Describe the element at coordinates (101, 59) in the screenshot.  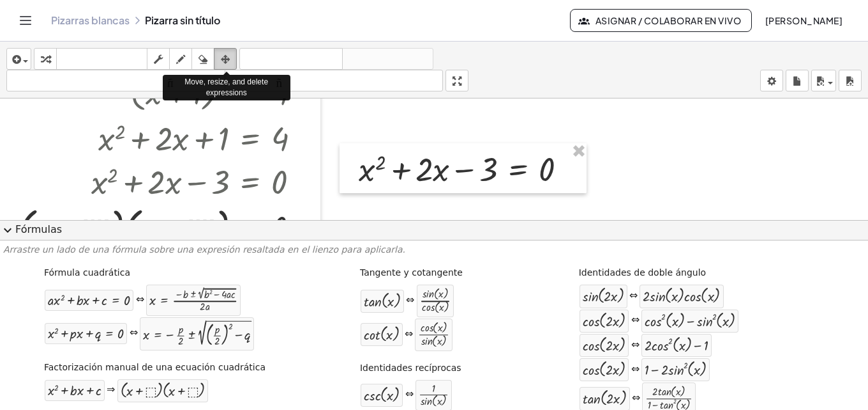
I see `font: teclado` at that location.